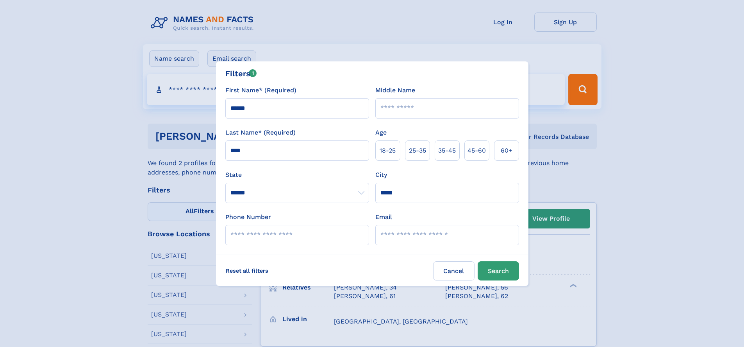 This screenshot has height=347, width=744. What do you see at coordinates (418, 150) in the screenshot?
I see `span: 25‑35` at bounding box center [418, 150].